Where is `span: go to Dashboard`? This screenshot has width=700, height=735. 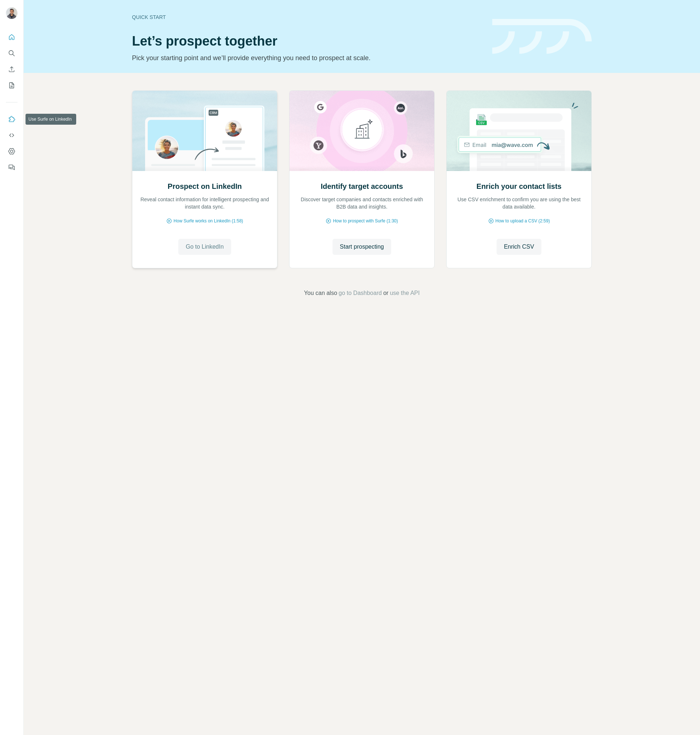
span: go to Dashboard is located at coordinates (360, 293).